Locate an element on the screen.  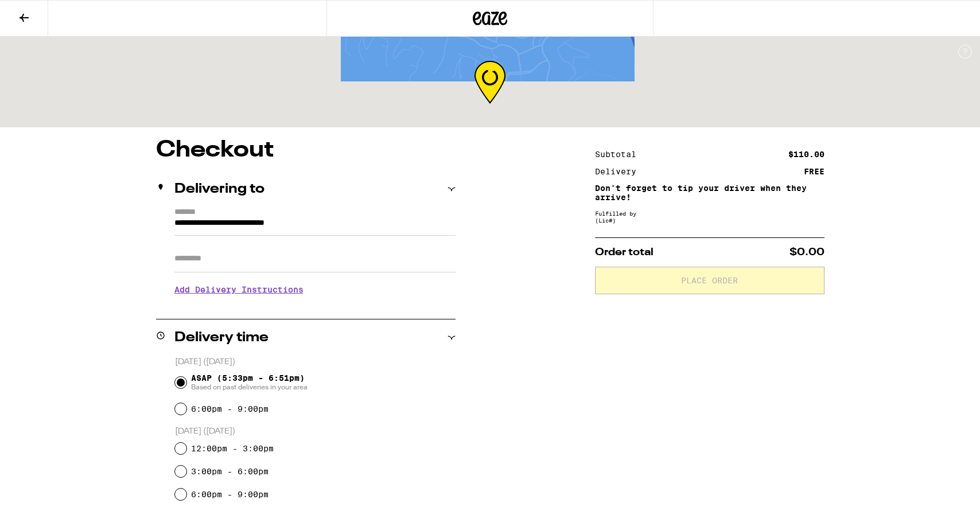
span: ASAP (5:33pm - 6:51pm) is located at coordinates (249, 382).